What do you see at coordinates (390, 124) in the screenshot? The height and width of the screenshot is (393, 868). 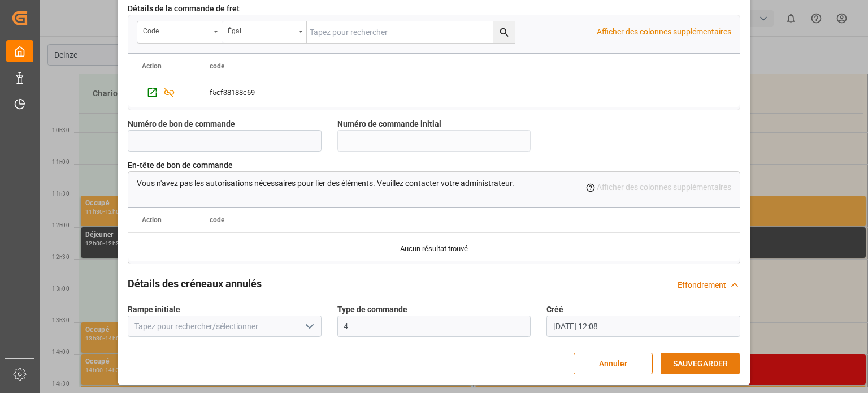 I see `font: Numéro de commande initial` at bounding box center [390, 124].